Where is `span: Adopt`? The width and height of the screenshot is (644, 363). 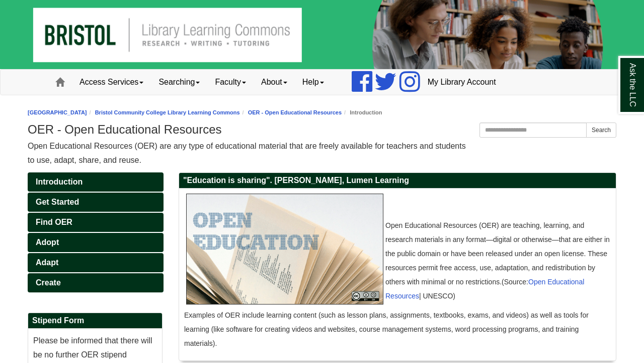
span: Adopt is located at coordinates (47, 242).